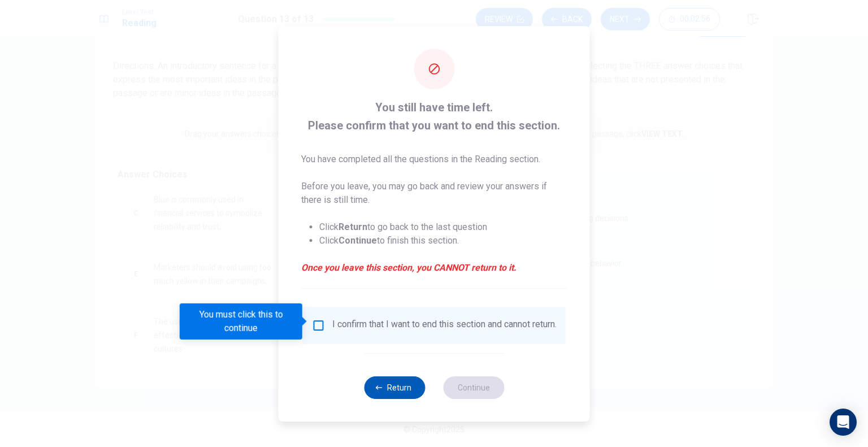 This screenshot has height=447, width=868. What do you see at coordinates (434, 116) in the screenshot?
I see `span: You still have time left. Please confirm that you want to end this section.` at bounding box center [434, 116].